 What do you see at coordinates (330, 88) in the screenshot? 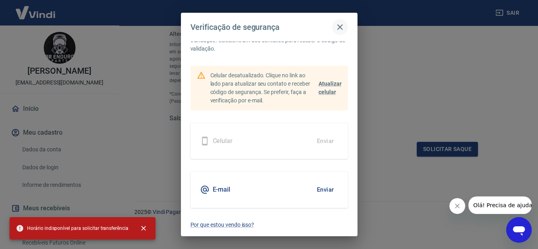
I see `span: Atualizar celular` at bounding box center [330, 88].